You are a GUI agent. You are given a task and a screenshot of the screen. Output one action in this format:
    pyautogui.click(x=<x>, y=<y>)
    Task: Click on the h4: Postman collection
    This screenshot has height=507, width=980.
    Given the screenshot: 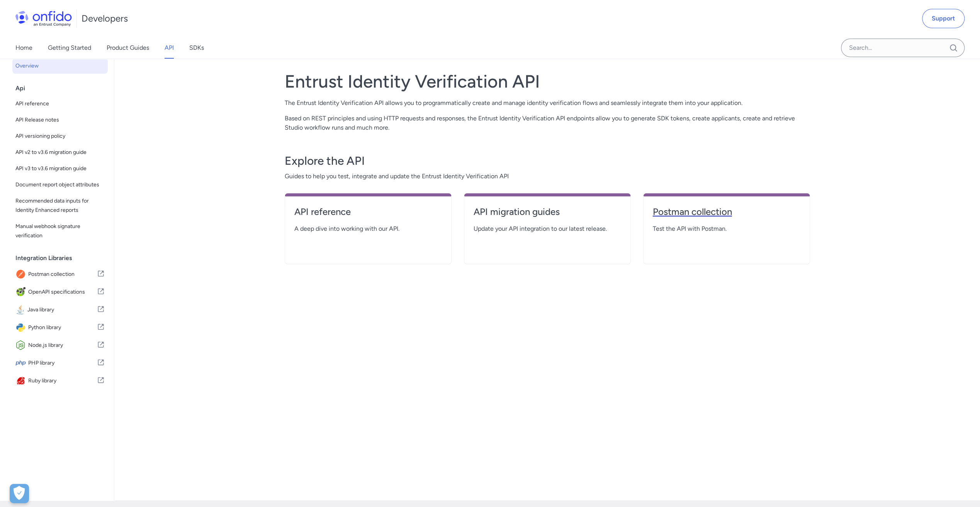 What is the action you would take?
    pyautogui.click(x=726, y=212)
    